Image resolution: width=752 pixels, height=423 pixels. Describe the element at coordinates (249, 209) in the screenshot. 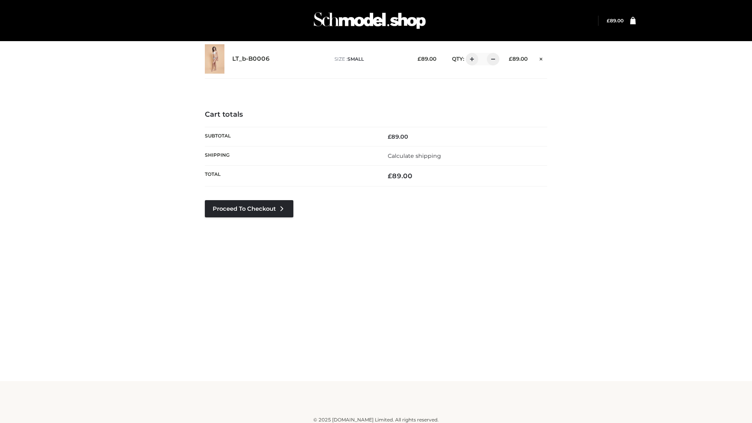

I see `a: Proceed to Checkout` at that location.